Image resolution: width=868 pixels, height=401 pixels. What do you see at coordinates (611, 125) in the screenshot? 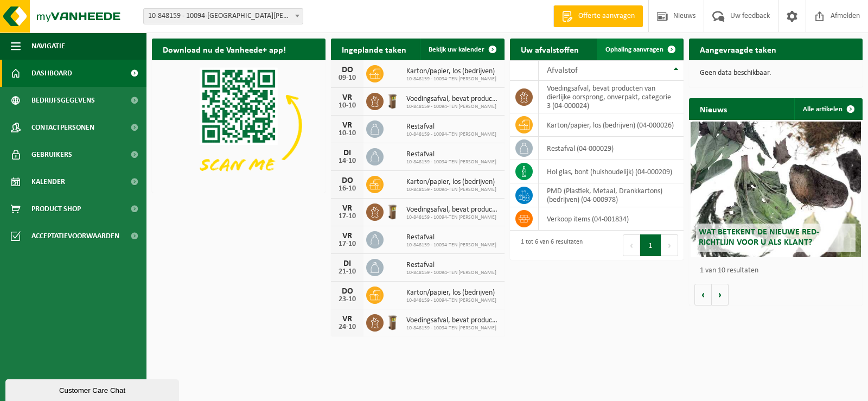
I see `td: karton/papier, los (bedrijven) (04-000026)` at bounding box center [611, 125].